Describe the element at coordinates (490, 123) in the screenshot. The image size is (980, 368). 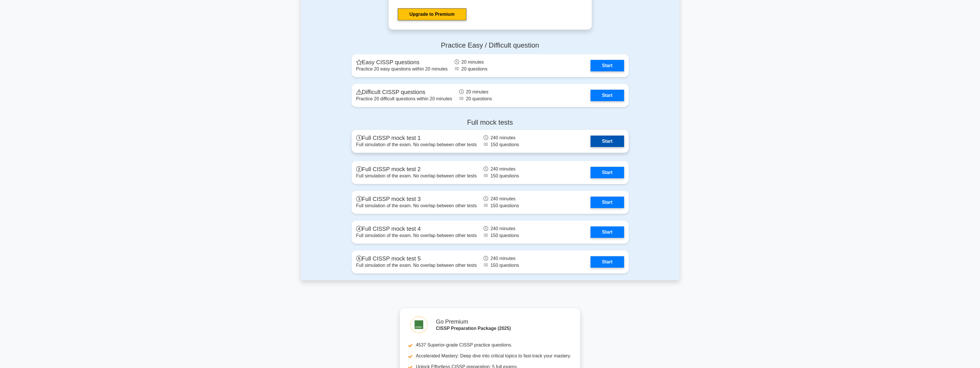
I see `h4: Full mock tests` at that location.